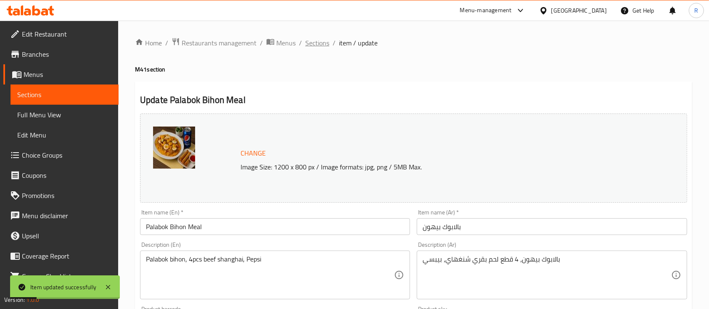  Describe the element at coordinates (148, 43) in the screenshot. I see `a: Home` at that location.